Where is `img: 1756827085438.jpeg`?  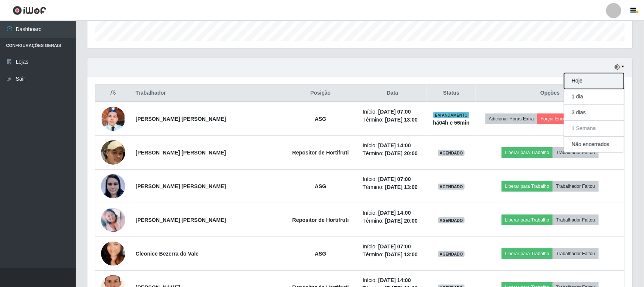
img: 1756827085438.jpeg is located at coordinates (113, 119).